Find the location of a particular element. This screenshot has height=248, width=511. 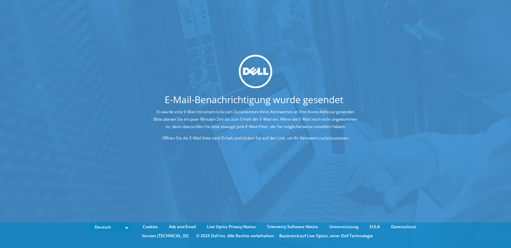

a: Cookies is located at coordinates (150, 227).